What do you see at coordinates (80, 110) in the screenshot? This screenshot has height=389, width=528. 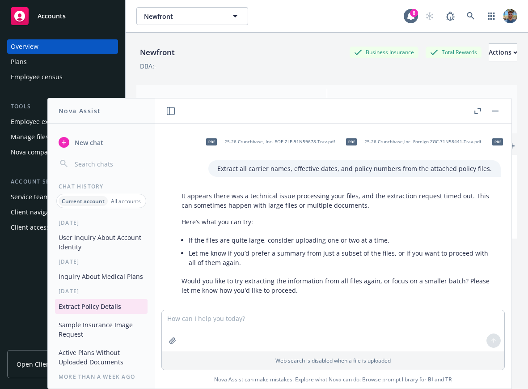 I see `h1: Nova Assist` at bounding box center [80, 110].